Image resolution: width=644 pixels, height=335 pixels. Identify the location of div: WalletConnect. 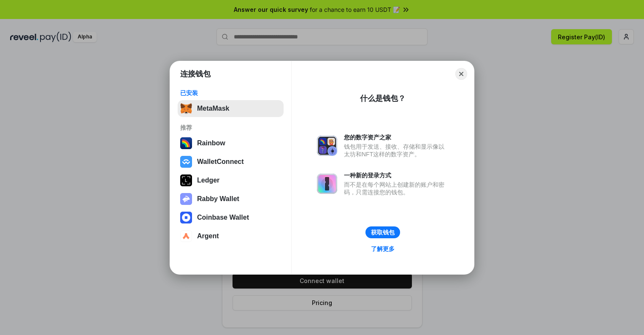
(221, 162).